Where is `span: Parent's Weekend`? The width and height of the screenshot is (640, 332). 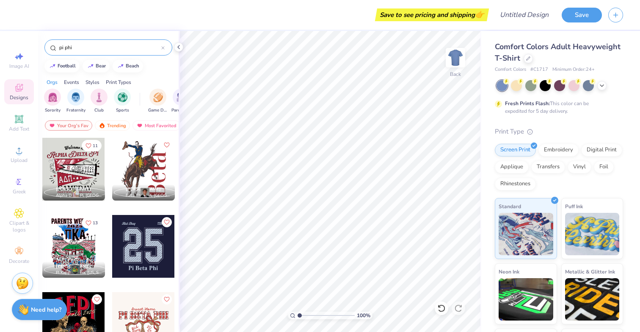 span: Parent's Weekend is located at coordinates (181, 110).